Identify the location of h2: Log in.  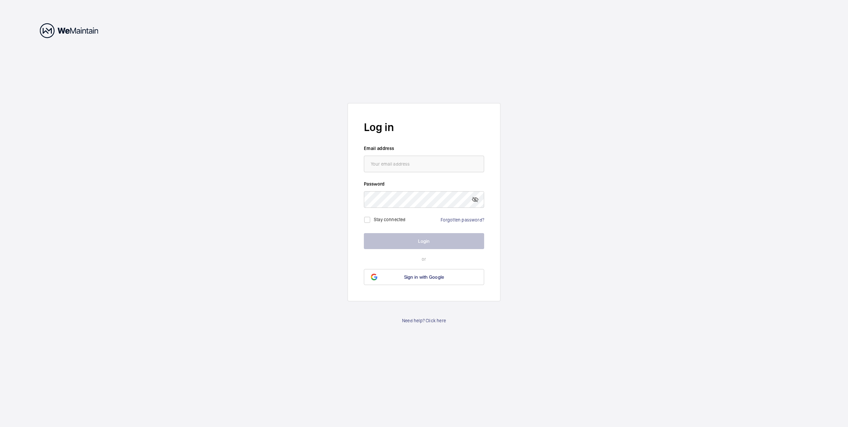
(424, 127).